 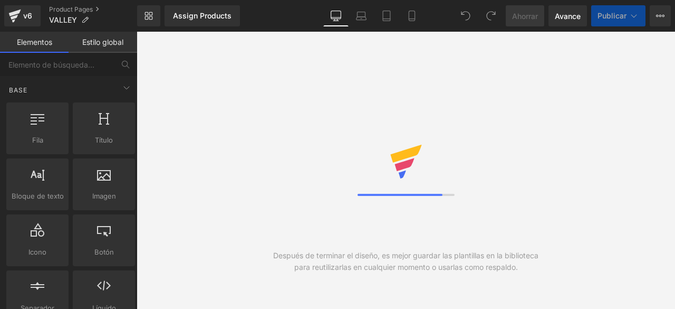 I want to click on a: Móvil, so click(x=412, y=16).